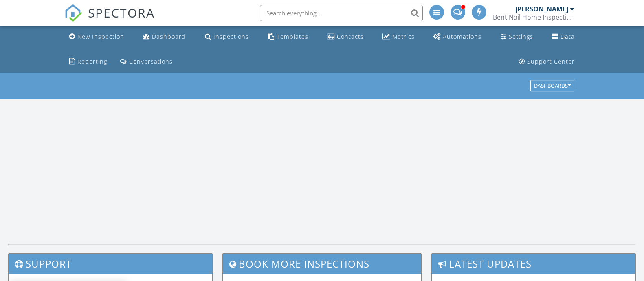  I want to click on h3: Book More Inspections, so click(322, 263).